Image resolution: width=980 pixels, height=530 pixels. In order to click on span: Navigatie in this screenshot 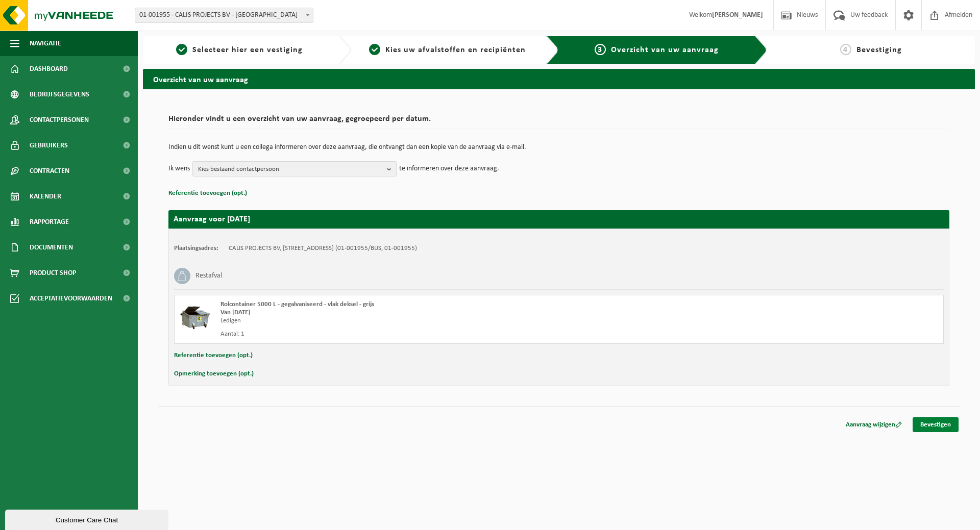, I will do `click(45, 43)`.